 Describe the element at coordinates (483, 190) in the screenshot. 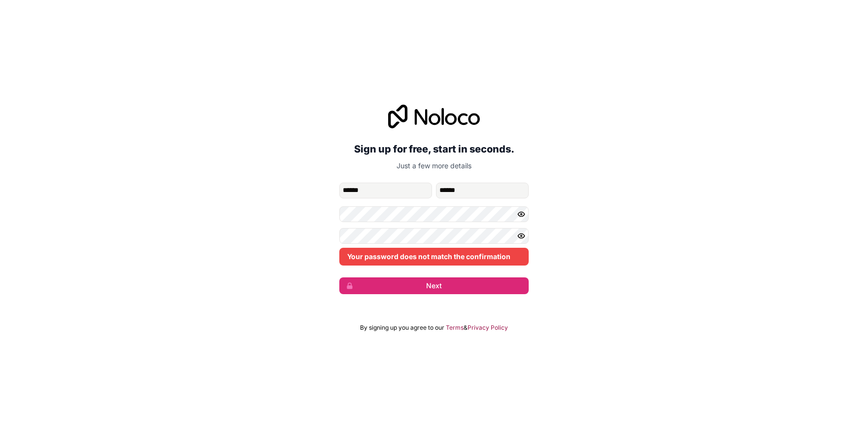

I see `input: family-name` at that location.